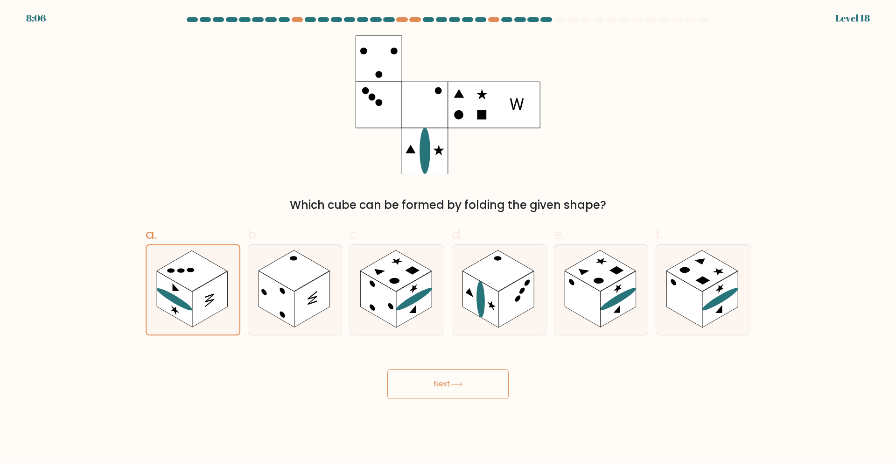 The width and height of the screenshot is (896, 463). Describe the element at coordinates (355, 234) in the screenshot. I see `span: c.` at that location.